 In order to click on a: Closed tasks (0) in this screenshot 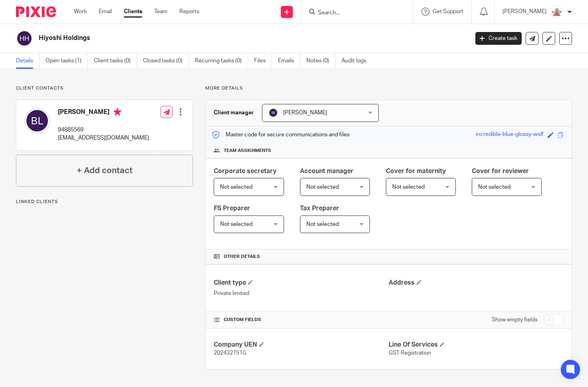, I will do `click(166, 61)`.